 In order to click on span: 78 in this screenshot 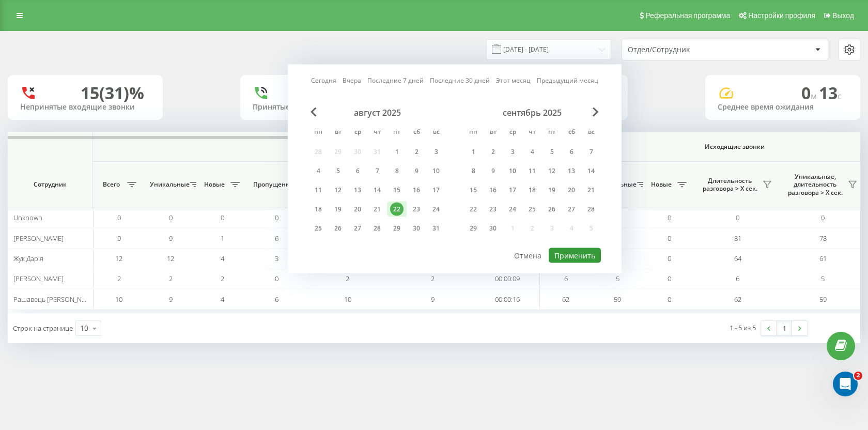, I will do `click(823, 239)`.